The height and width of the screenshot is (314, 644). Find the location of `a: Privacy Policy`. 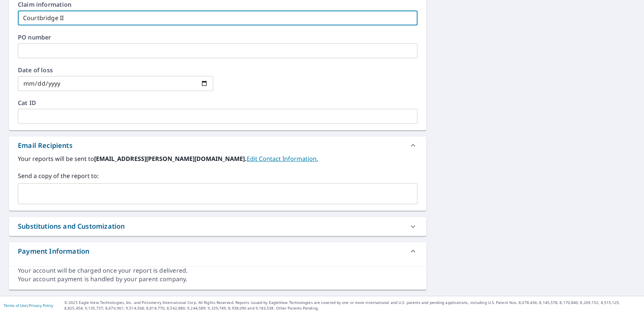

a: Privacy Policy is located at coordinates (41, 306).